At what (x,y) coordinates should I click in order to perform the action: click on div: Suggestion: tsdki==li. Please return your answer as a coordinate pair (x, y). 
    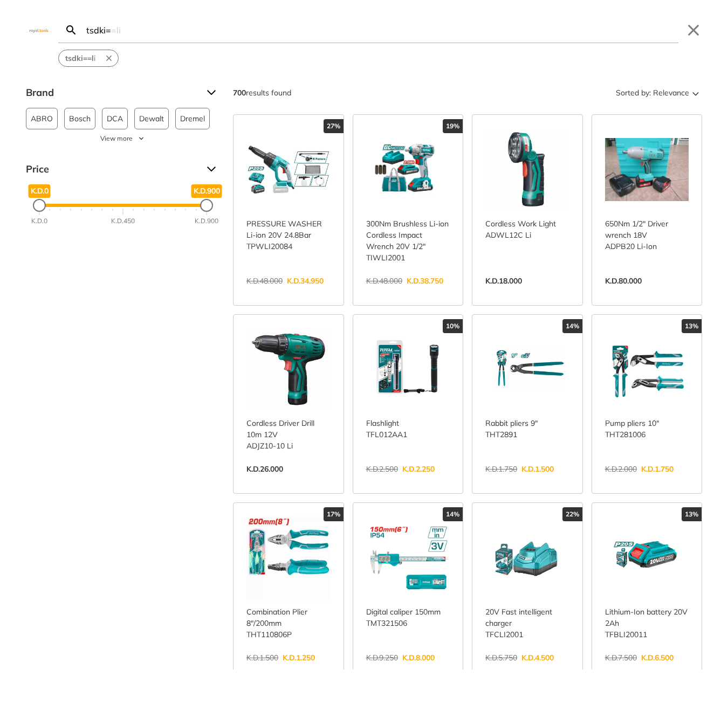
    Looking at the image, I should click on (88, 59).